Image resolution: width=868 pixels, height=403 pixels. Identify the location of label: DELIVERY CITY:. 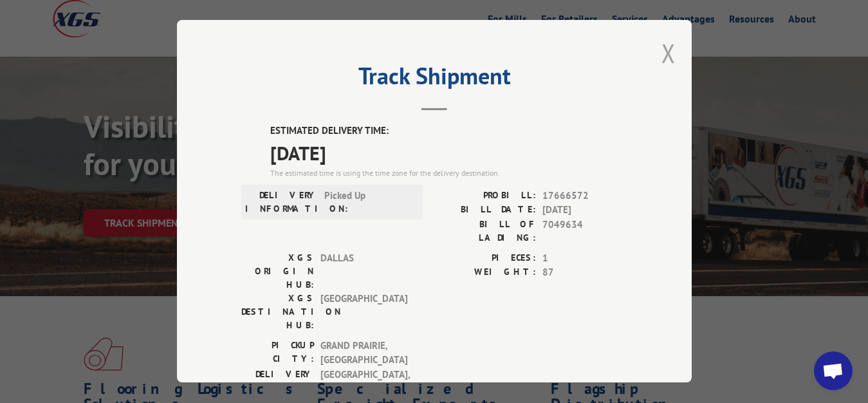
(277, 382).